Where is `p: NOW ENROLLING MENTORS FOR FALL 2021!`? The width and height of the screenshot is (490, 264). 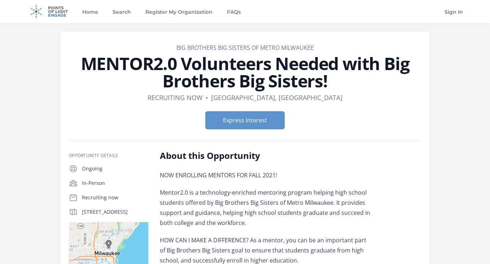 p: NOW ENROLLING MENTORS FOR FALL 2021! is located at coordinates (265, 175).